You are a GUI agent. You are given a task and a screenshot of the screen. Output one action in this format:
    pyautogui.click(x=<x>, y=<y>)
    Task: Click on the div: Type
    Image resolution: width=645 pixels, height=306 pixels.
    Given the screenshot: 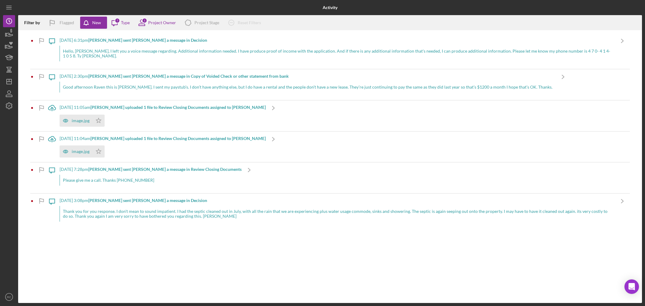 What is the action you would take?
    pyautogui.click(x=125, y=23)
    